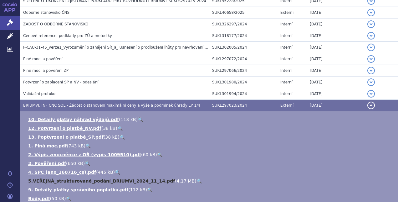  What do you see at coordinates (149, 154) in the screenshot?
I see `span: 60 kB` at bounding box center [149, 154].